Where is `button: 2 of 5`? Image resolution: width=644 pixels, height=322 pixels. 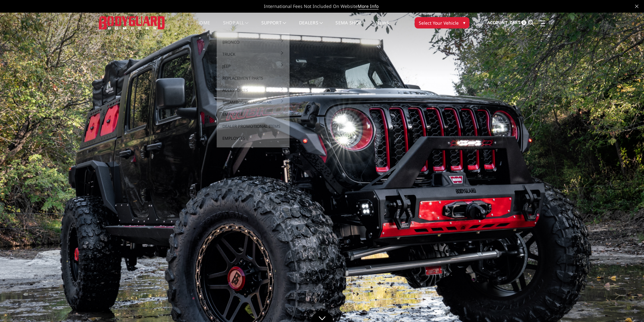 button: 2 of 5 is located at coordinates (618, 185).